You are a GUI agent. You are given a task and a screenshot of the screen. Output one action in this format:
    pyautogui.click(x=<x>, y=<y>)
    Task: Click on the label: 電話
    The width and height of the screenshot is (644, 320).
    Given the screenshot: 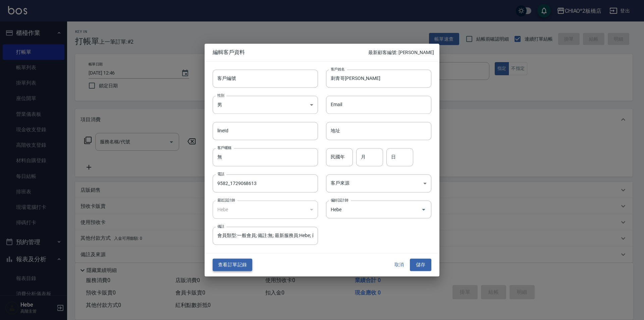 What is the action you would take?
    pyautogui.click(x=221, y=174)
    